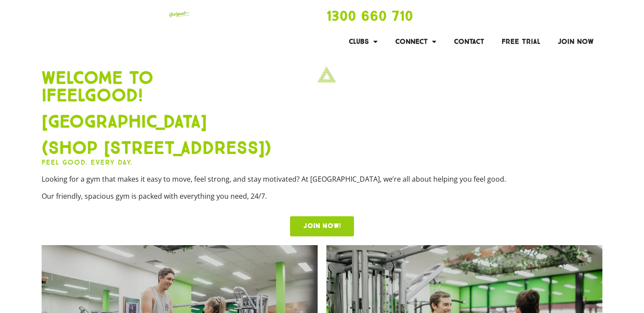 This screenshot has width=644, height=313. I want to click on h1: WELCOME TO IFEELGOOD!, so click(322, 87).